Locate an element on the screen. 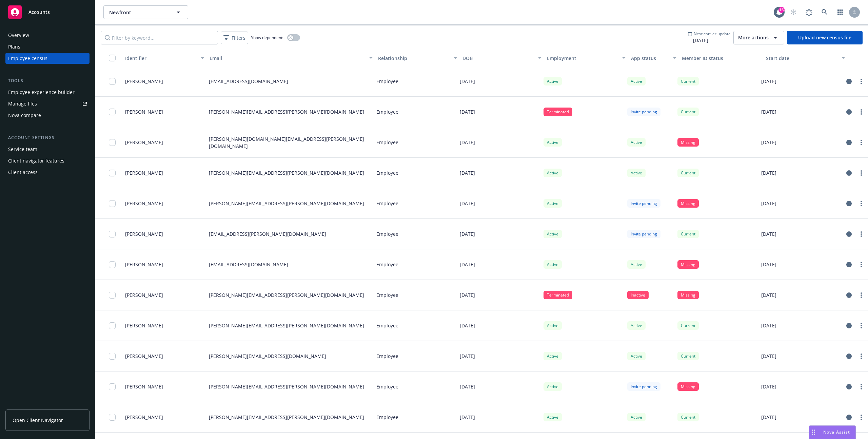  div: Start date is located at coordinates (802, 58).